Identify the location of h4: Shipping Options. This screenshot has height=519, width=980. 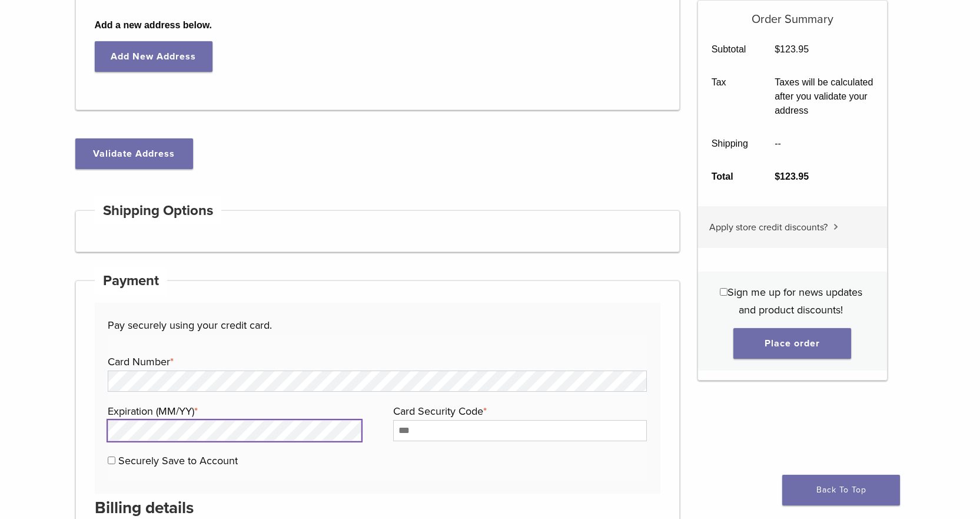
(159, 211).